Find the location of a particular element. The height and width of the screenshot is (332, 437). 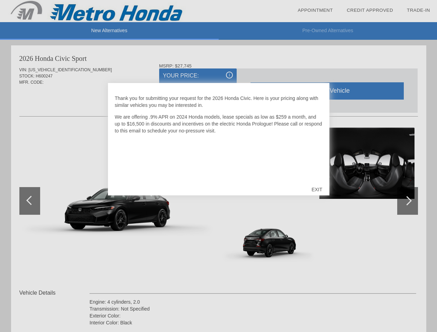

p: We are offering .9% APR on 2024 Honda models, lease specials as low as $259 a month, and up to $1... is located at coordinates (218, 124).